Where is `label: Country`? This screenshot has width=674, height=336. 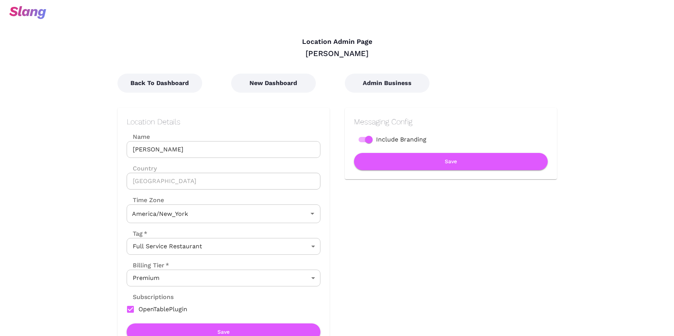
label: Country is located at coordinates (224, 168).